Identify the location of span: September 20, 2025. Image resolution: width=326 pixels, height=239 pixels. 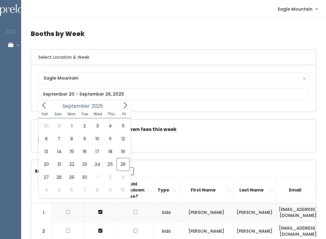
(46, 164).